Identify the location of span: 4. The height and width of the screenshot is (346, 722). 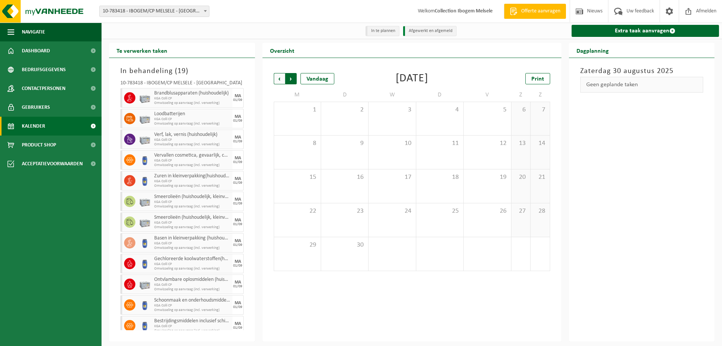
(440, 110).